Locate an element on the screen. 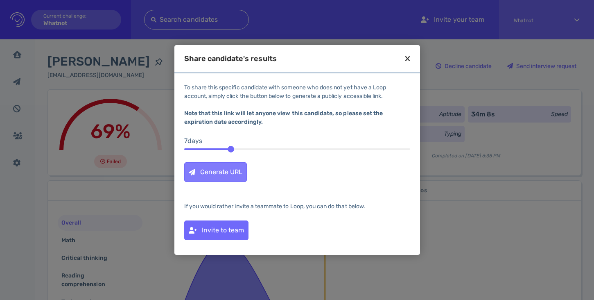 This screenshot has width=594, height=300. div: Generate URL is located at coordinates (215, 172).